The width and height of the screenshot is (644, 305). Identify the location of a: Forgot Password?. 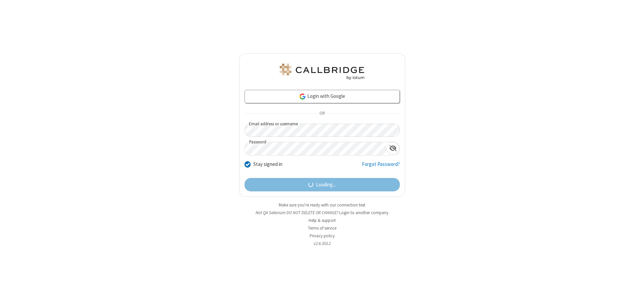
(381, 167).